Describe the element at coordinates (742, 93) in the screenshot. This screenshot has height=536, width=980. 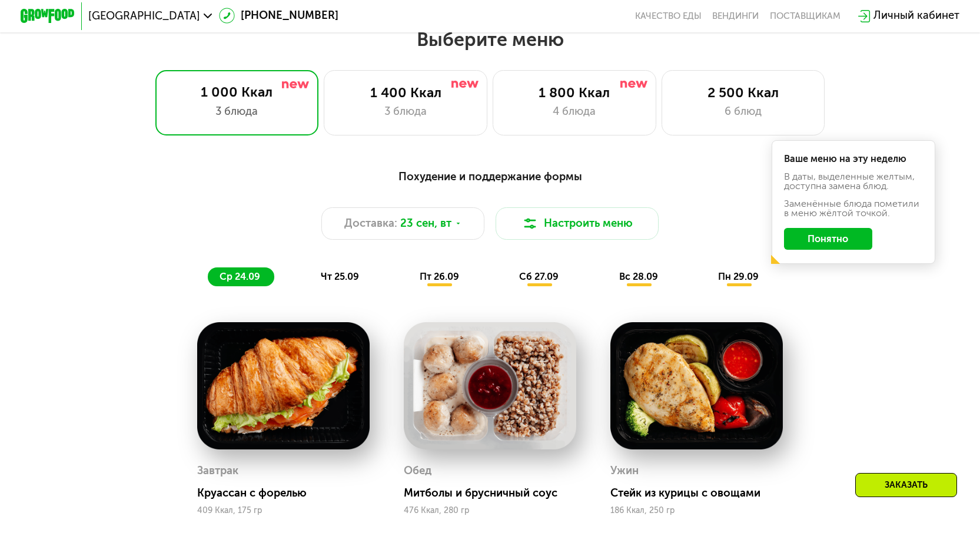
I see `div: 2 500 Ккал` at that location.